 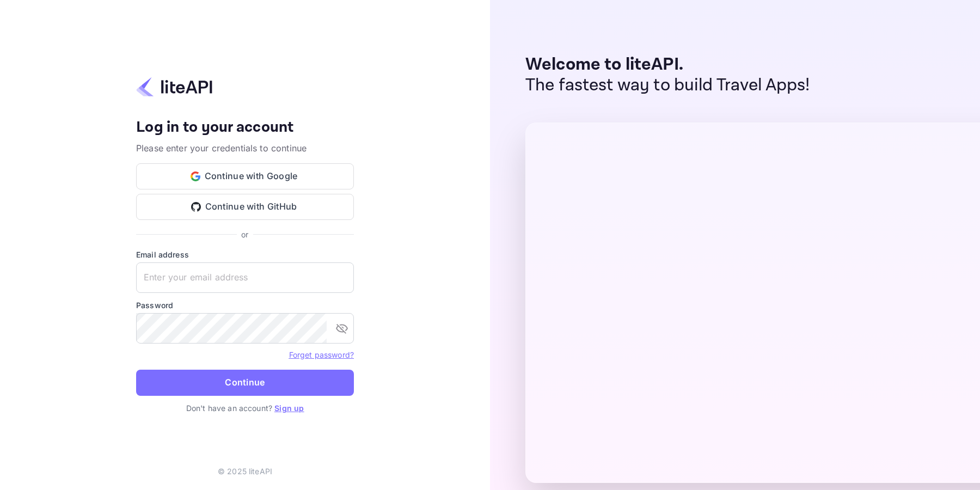 I want to click on button: Continue with Google, so click(x=245, y=177).